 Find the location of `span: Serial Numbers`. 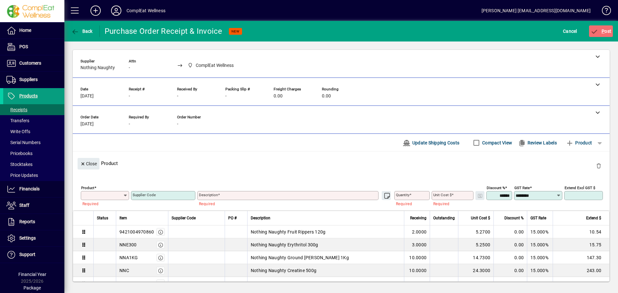

span: Serial Numbers is located at coordinates (24, 143).